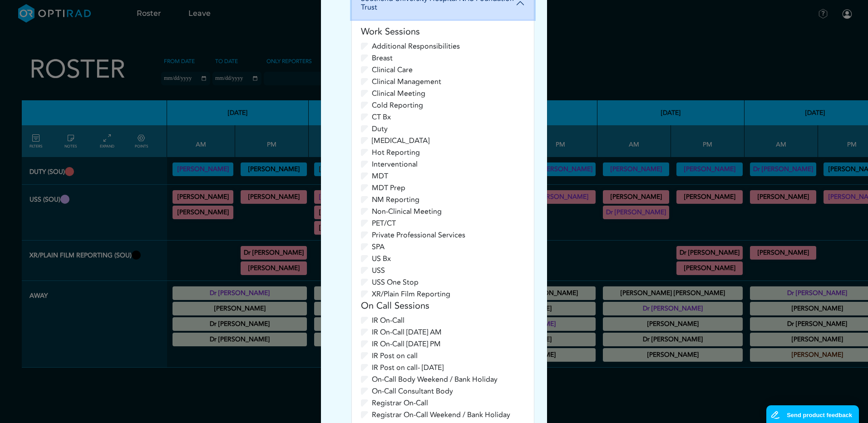 Image resolution: width=868 pixels, height=423 pixels. What do you see at coordinates (406, 81) in the screenshot?
I see `label: Clinical Management` at bounding box center [406, 81].